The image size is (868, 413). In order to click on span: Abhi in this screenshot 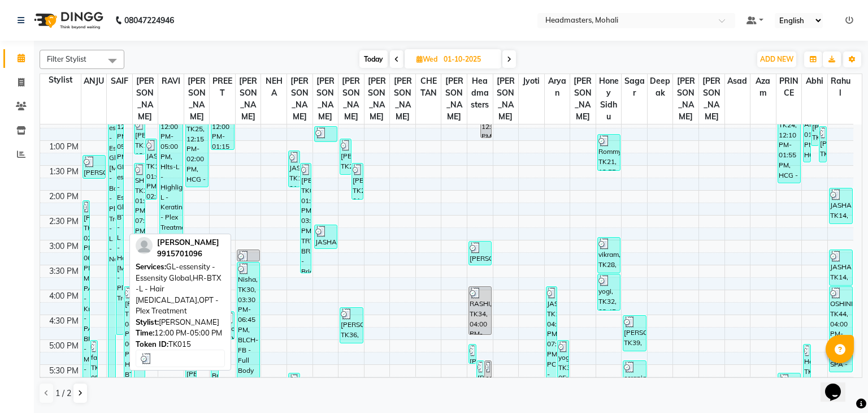, I will do `click(814, 81)`.